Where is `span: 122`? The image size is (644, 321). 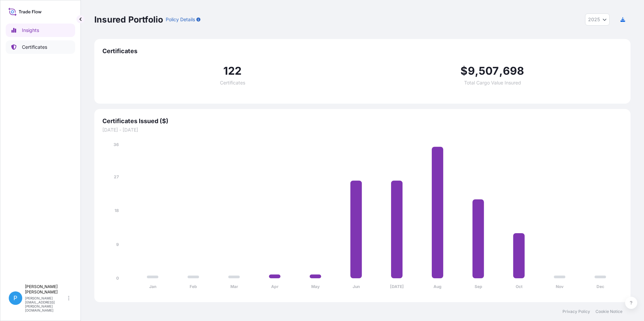 span: 122 is located at coordinates (232, 71).